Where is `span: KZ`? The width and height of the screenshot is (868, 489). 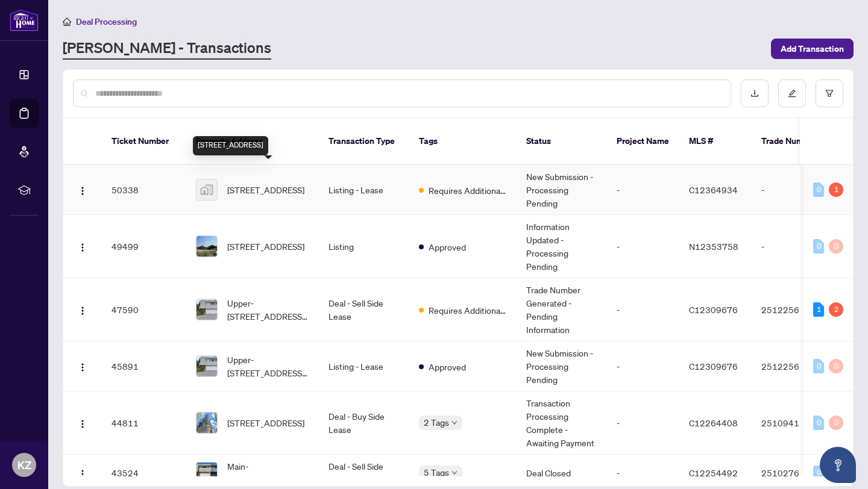 span: KZ is located at coordinates (24, 465).